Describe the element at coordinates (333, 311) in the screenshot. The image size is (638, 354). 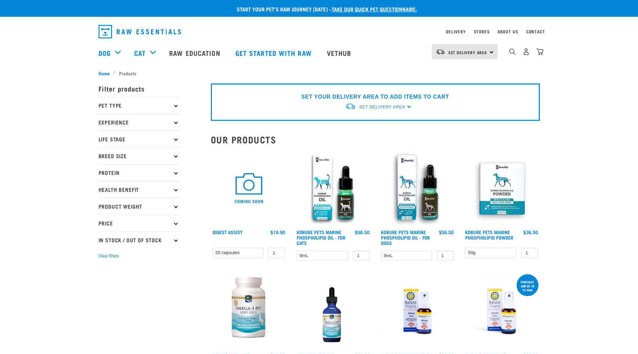
I see `img: Bottle Of 60ml Omega3 For Pets` at that location.